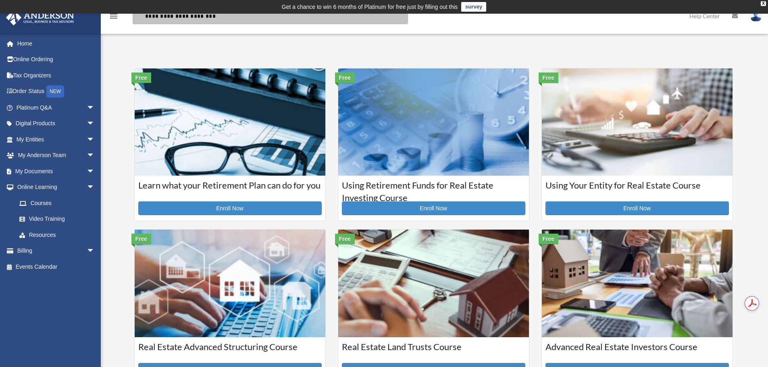  I want to click on a: Home, so click(56, 44).